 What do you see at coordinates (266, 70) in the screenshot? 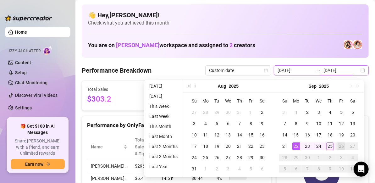
I see `span: calendar` at bounding box center [266, 70].